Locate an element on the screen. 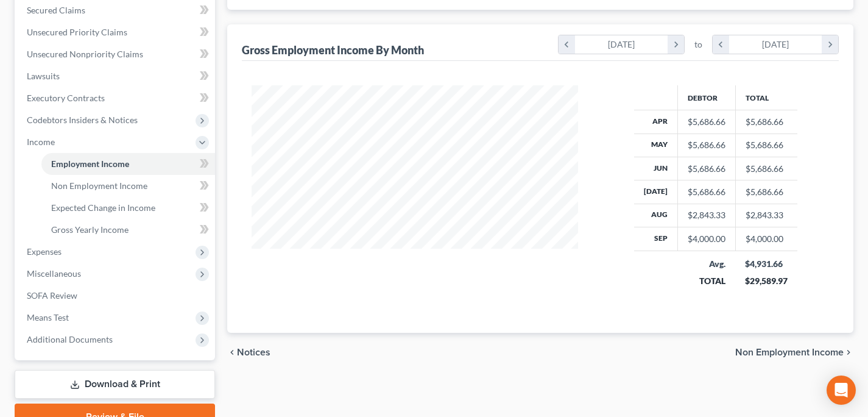 This screenshot has width=868, height=417. a: Expected Change in Income is located at coordinates (128, 208).